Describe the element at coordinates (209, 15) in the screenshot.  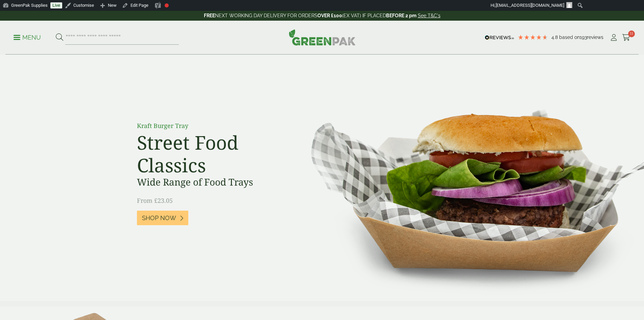
I see `strong: FREE` at that location.